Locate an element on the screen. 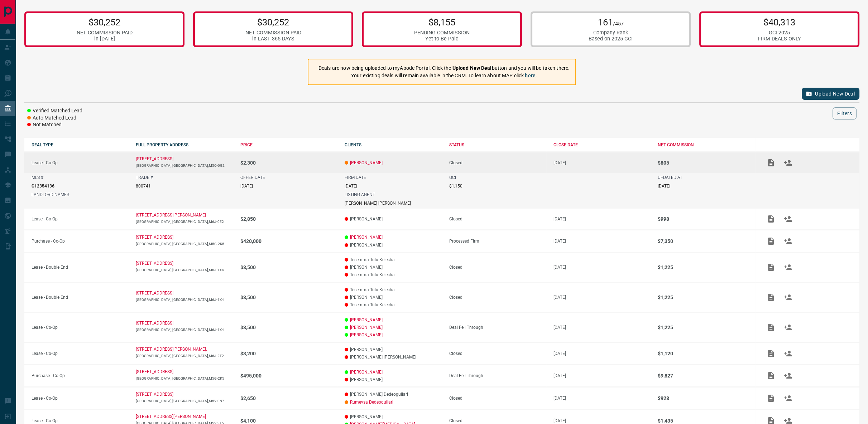 This screenshot has height=424, width=868. p: $1,225 is located at coordinates (705, 328).